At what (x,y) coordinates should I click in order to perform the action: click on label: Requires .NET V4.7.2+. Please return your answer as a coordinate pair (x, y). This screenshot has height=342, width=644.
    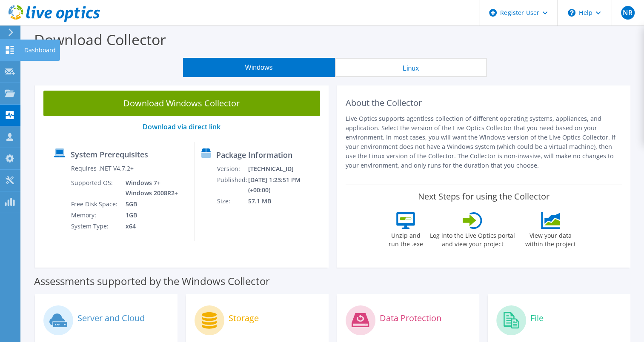
    Looking at the image, I should click on (102, 169).